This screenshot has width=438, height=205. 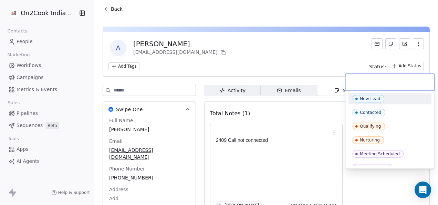 What do you see at coordinates (370, 140) in the screenshot?
I see `div: Nurturing` at bounding box center [370, 140].